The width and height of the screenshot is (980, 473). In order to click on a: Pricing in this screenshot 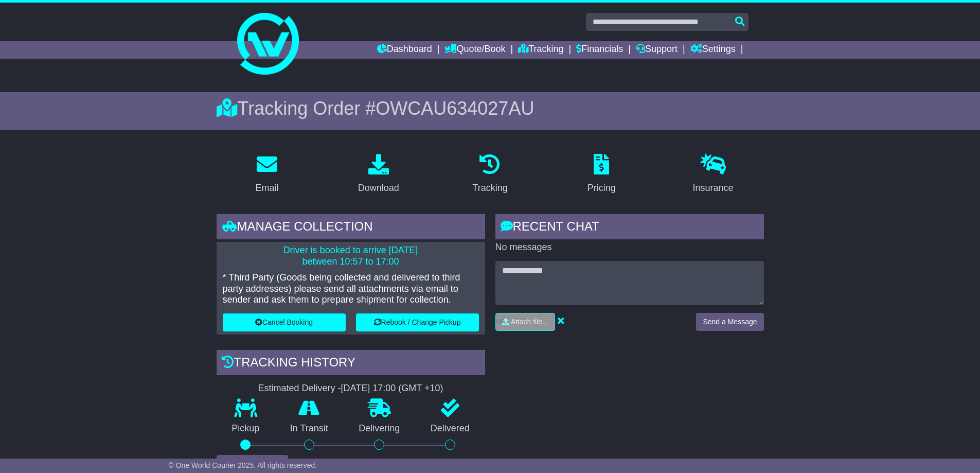, I will do `click(602, 174)`.